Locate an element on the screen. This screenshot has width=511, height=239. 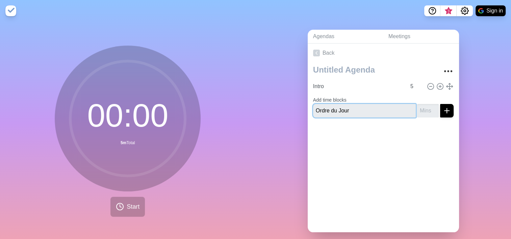
button: Help is located at coordinates (432, 11).